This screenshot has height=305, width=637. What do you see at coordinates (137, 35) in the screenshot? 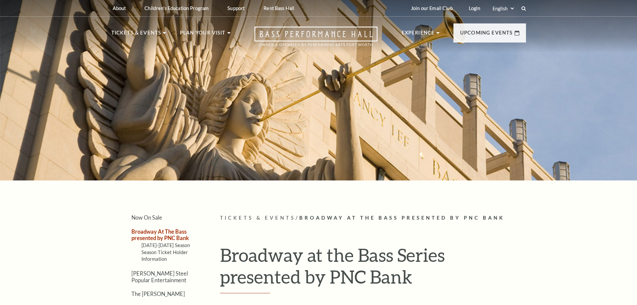
I see `p: Tickets & Events` at bounding box center [137, 35].